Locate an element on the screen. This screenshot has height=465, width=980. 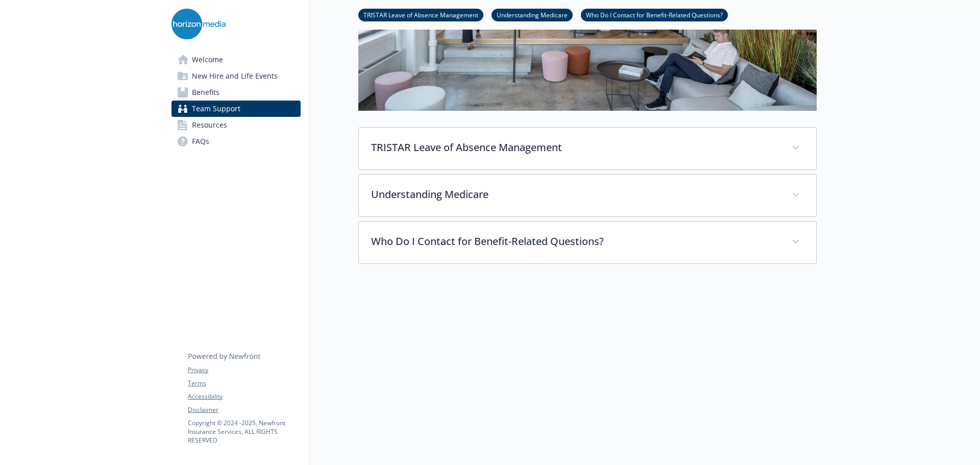
span: Benefits is located at coordinates (206, 92).